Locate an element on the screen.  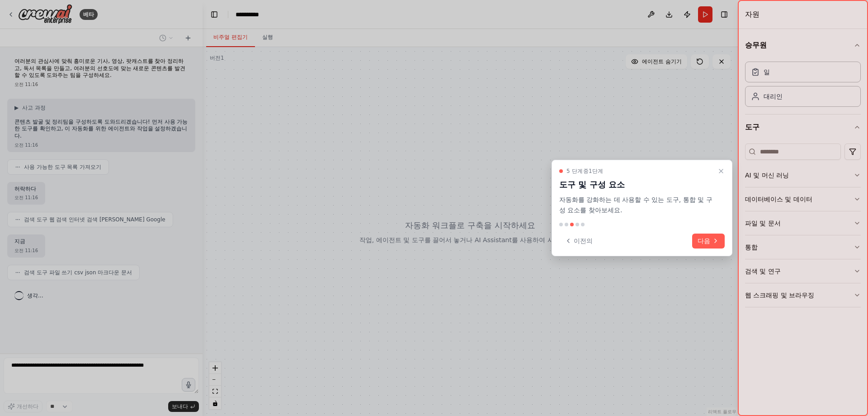
font: 도구 및 구성 요소 is located at coordinates (591, 184).